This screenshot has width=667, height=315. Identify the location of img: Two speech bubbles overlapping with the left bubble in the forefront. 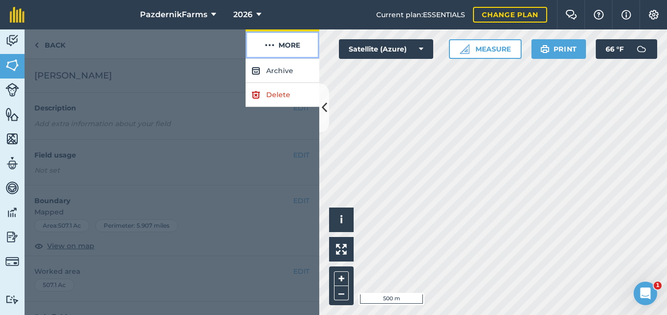
(571, 15).